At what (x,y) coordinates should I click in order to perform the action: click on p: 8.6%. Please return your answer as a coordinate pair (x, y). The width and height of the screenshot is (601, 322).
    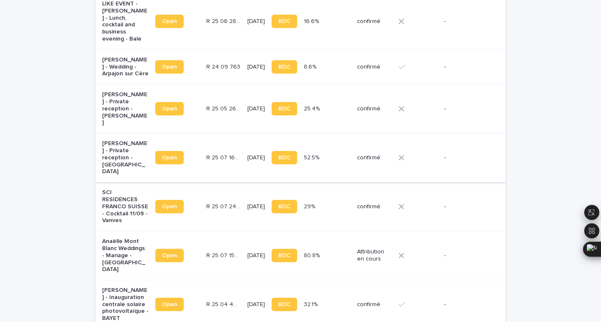
    Looking at the image, I should click on (311, 66).